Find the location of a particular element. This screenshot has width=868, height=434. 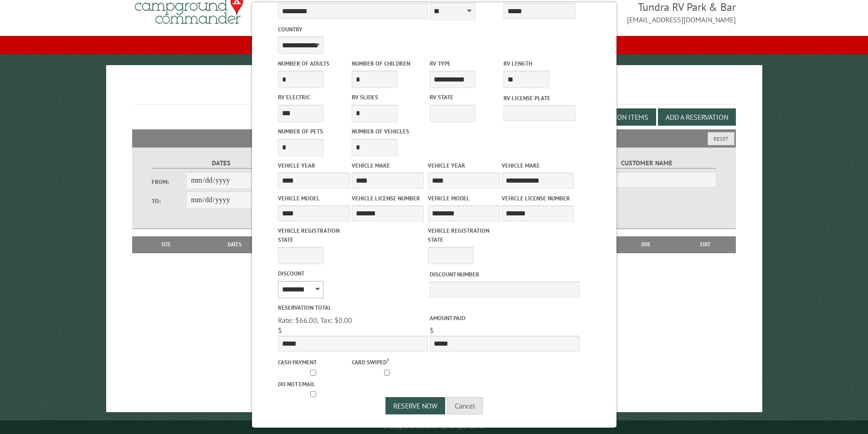

label: Card swiped is located at coordinates (388, 361).